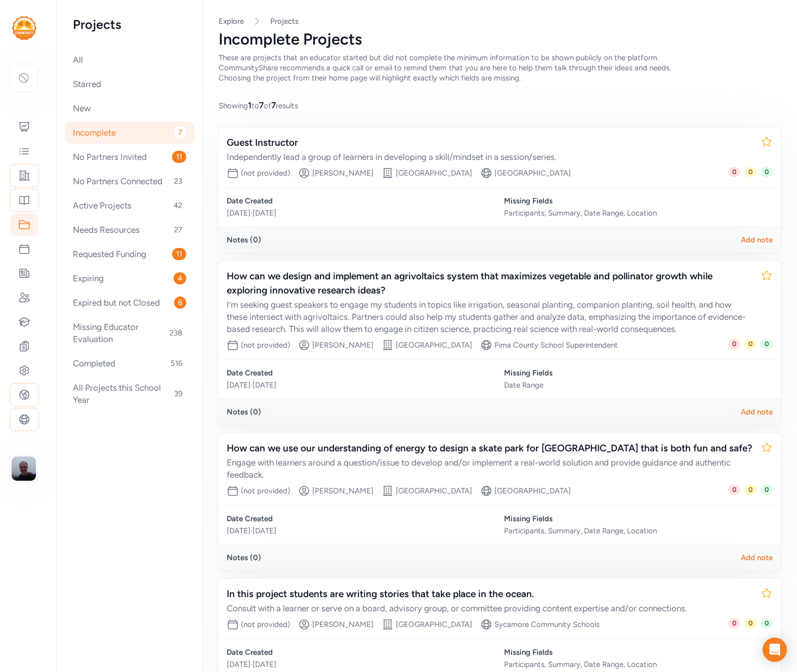 The width and height of the screenshot is (797, 672). I want to click on div: Starred, so click(129, 84).